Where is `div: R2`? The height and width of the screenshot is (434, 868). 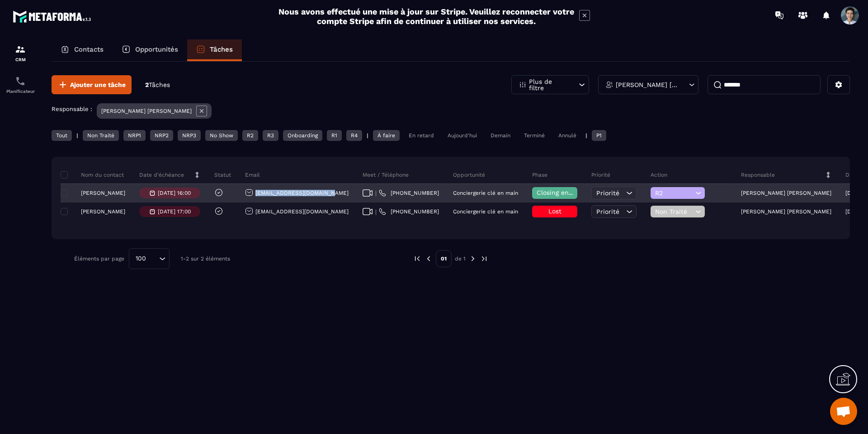 div: R2 is located at coordinates (250, 135).